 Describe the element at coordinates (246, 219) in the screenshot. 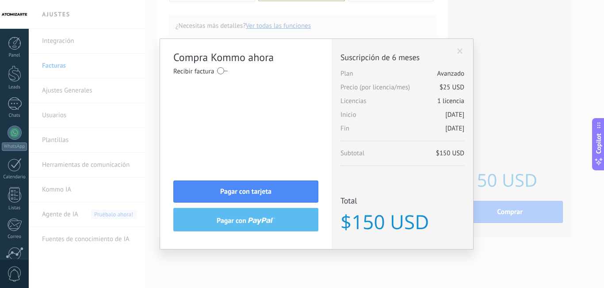

I see `button: pagar con` at that location.